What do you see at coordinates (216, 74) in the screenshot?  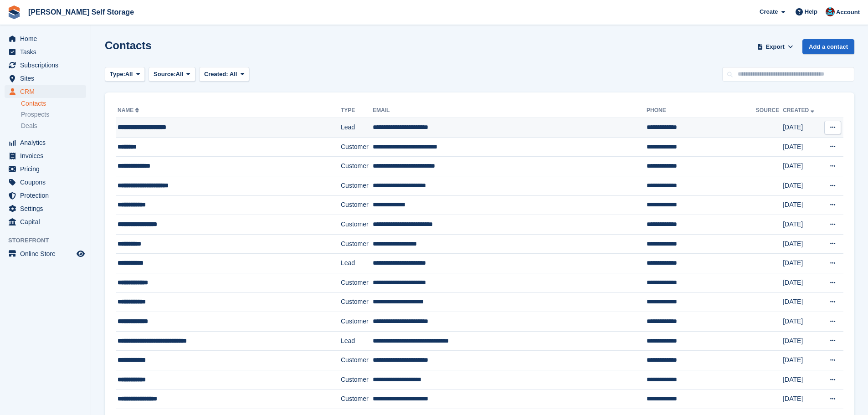 I see `span: Created:` at bounding box center [216, 74].